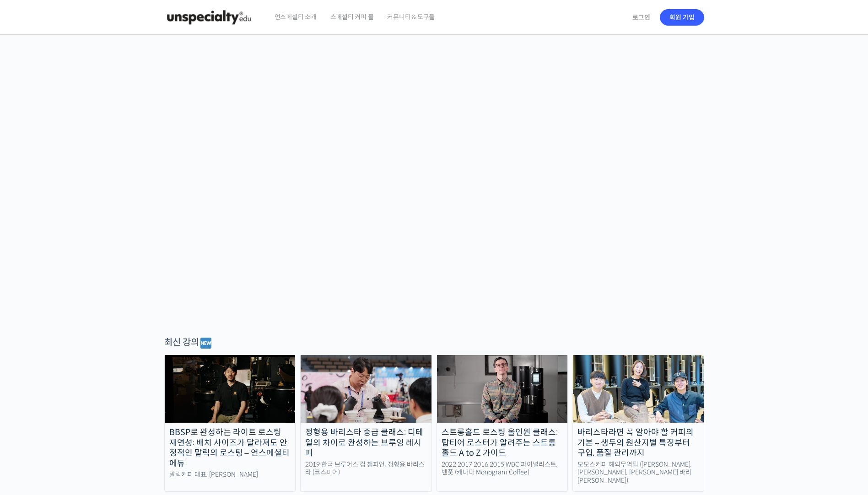  What do you see at coordinates (682, 18) in the screenshot?
I see `a: 회원 가입` at bounding box center [682, 18].